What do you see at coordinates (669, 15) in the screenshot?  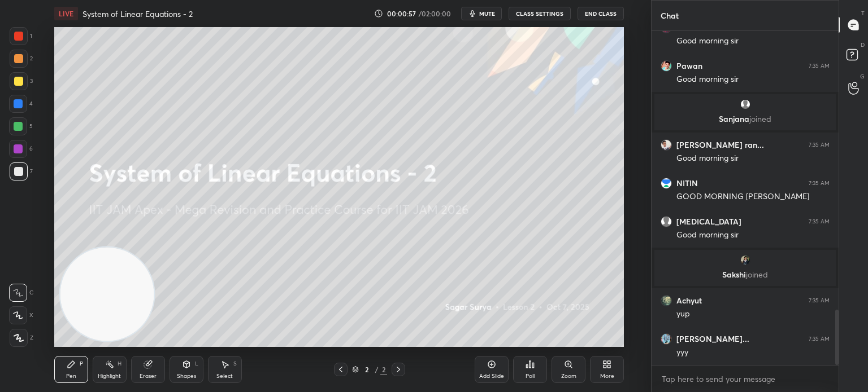 I see `p: Chat` at bounding box center [669, 15].